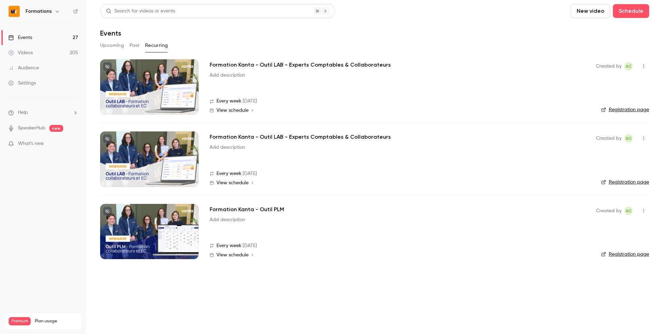 The height and width of the screenshot is (334, 663). What do you see at coordinates (112, 46) in the screenshot?
I see `button: Upcoming` at bounding box center [112, 46].